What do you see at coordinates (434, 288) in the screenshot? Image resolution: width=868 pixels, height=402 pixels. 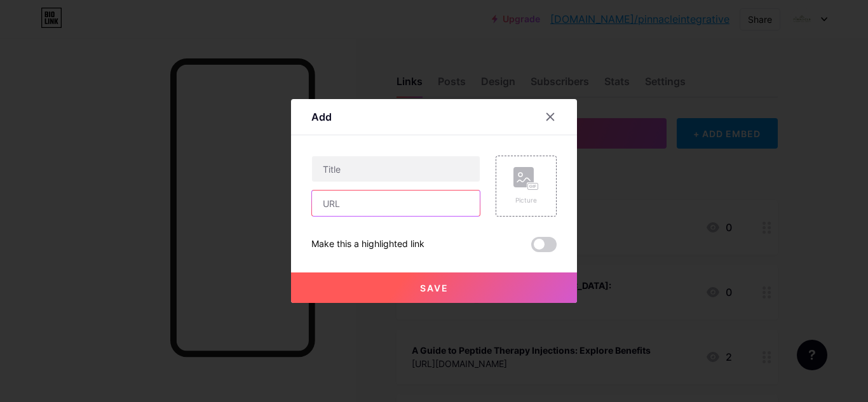 I see `button: Save` at bounding box center [434, 288].